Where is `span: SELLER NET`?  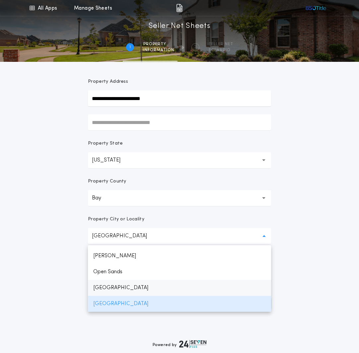
span: SELLER NET is located at coordinates (221, 44).